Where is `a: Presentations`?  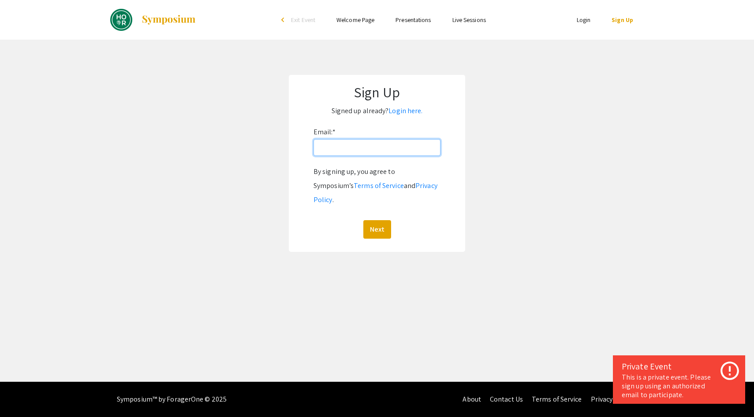 a: Presentations is located at coordinates (413, 20).